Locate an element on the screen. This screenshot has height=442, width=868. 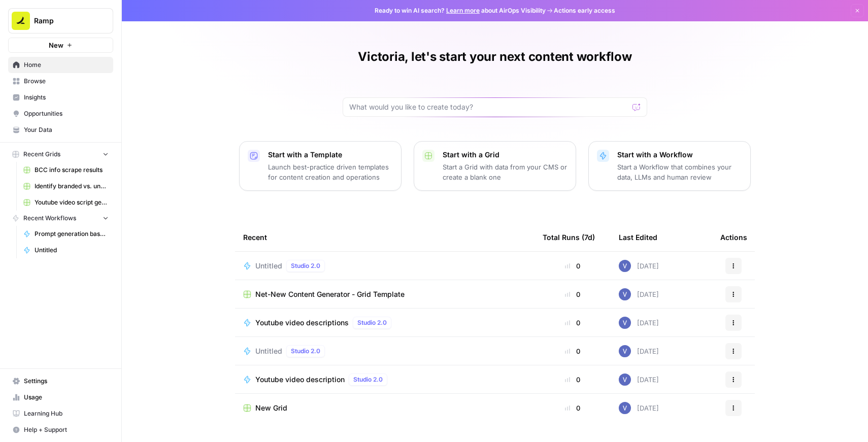
span: Recent Workflows is located at coordinates (50, 218).